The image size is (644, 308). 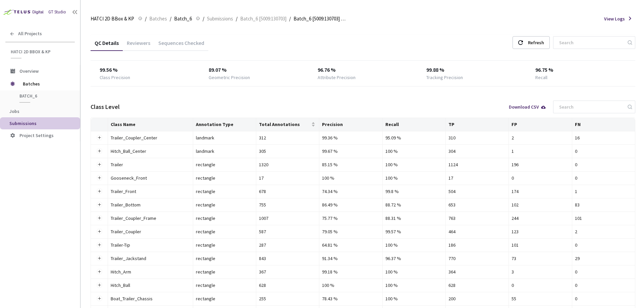 I want to click on div: Class Precision, so click(x=115, y=77).